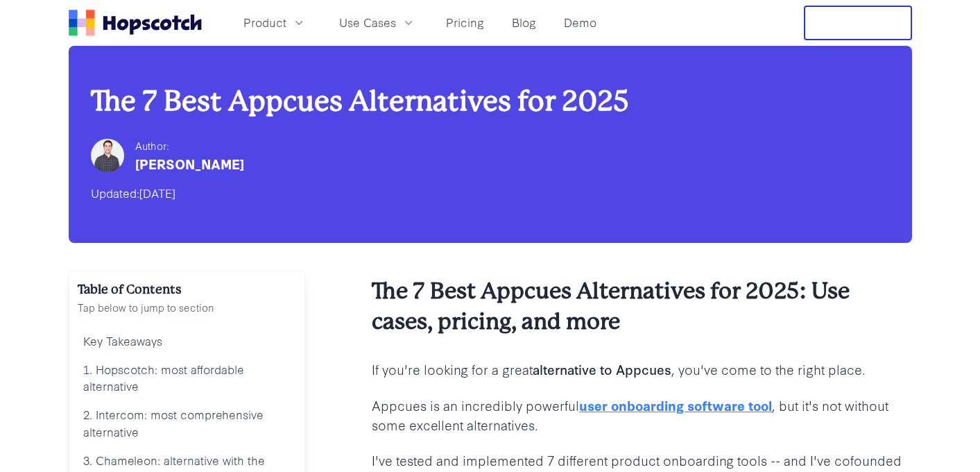 This screenshot has width=980, height=472. I want to click on span: Product, so click(265, 22).